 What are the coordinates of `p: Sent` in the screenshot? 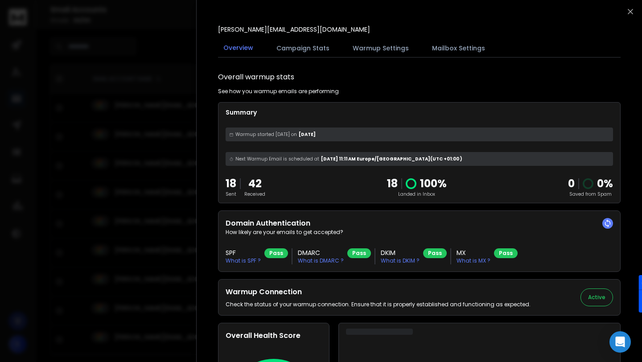 It's located at (231, 194).